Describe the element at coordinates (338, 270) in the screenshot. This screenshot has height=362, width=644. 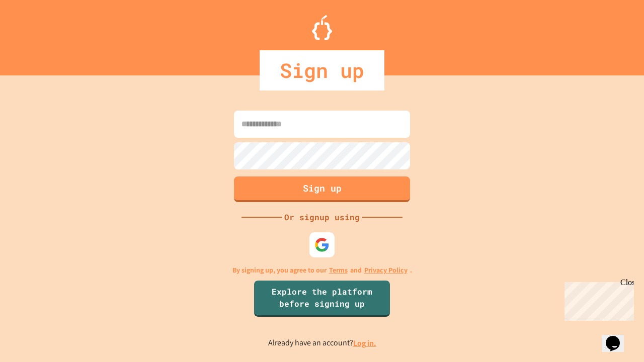
I see `a: Terms` at that location.